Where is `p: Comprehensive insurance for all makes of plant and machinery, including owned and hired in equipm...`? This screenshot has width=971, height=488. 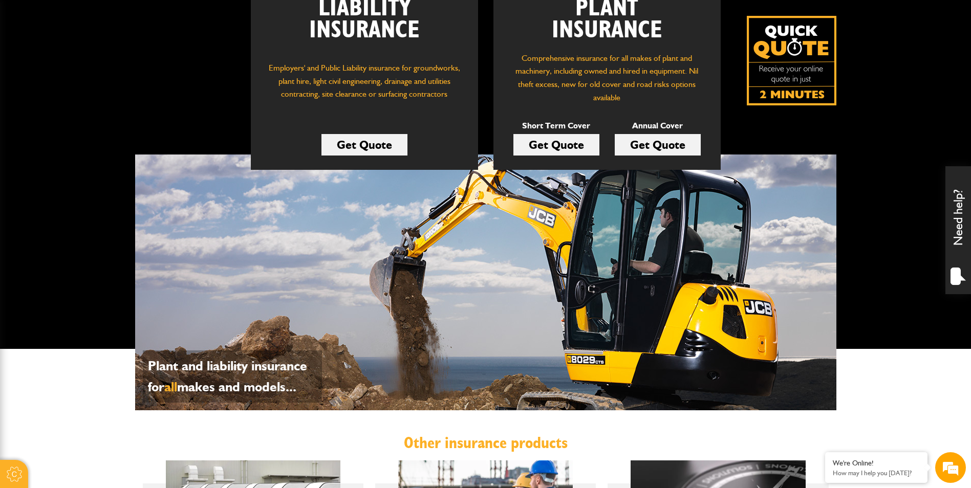 p: Comprehensive insurance for all makes of plant and machinery, including owned and hired in equipm... is located at coordinates (607, 78).